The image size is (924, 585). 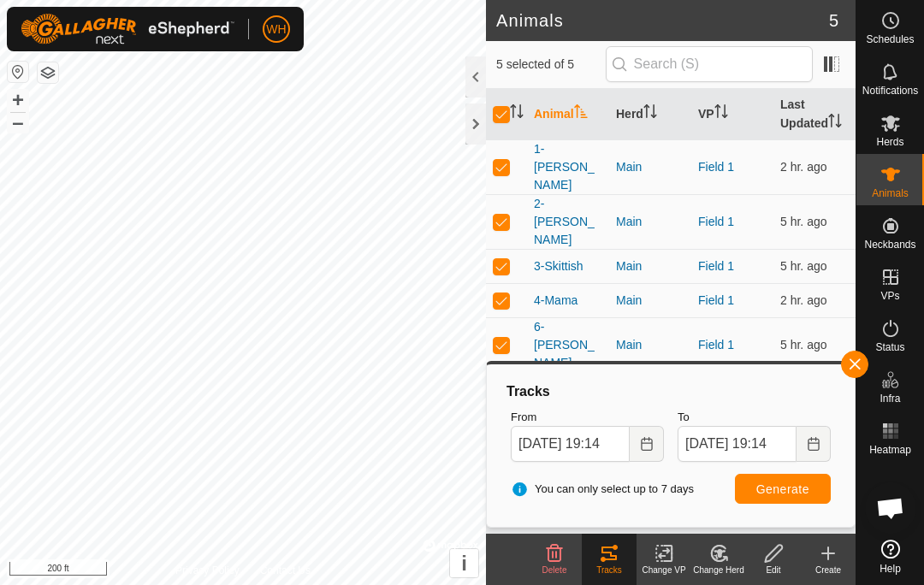 What do you see at coordinates (128, 30) in the screenshot?
I see `img: Gallagher Logo` at bounding box center [128, 30].